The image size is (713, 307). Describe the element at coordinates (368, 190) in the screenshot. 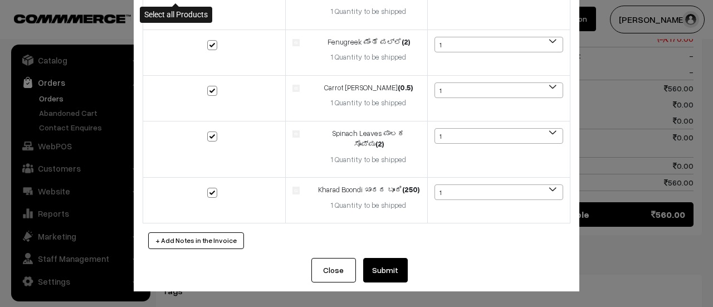

I see `div: Kharad Boondi ಖಾರದ ಬೂಂದಿ` at that location.